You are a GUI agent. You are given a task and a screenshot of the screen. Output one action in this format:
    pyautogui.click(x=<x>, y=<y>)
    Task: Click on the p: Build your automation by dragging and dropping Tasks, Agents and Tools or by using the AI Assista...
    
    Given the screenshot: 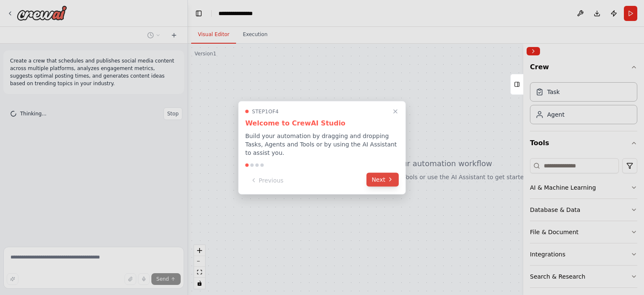 What is the action you would take?
    pyautogui.click(x=322, y=144)
    